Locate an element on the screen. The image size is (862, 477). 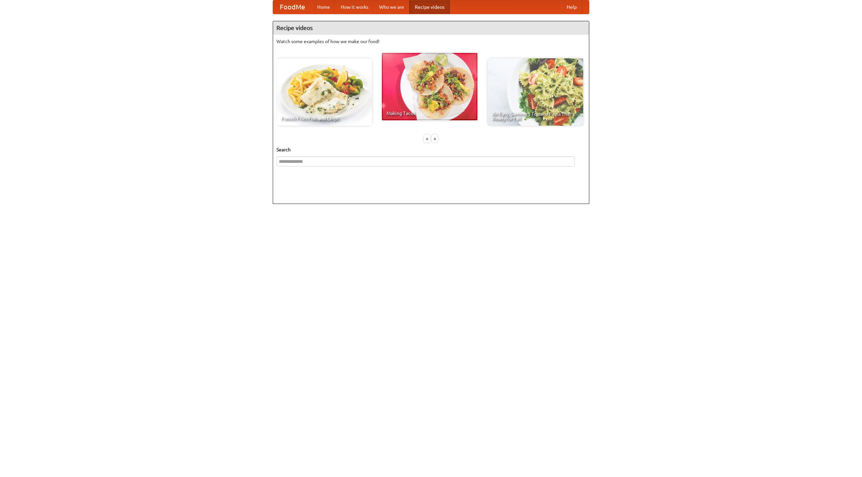
a: How it works is located at coordinates (355, 7).